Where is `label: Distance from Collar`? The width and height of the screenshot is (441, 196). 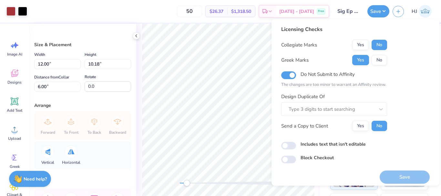
label: Distance from Collar is located at coordinates (52, 77).